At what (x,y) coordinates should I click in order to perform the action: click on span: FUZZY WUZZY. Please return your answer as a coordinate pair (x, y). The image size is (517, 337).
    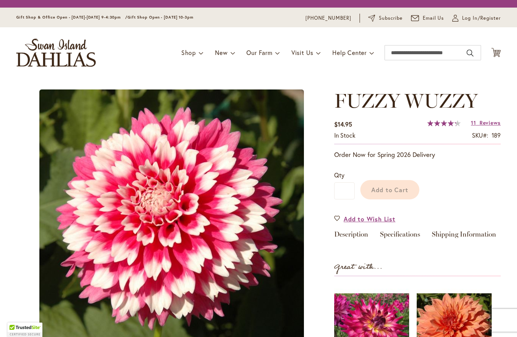
    Looking at the image, I should click on (406, 100).